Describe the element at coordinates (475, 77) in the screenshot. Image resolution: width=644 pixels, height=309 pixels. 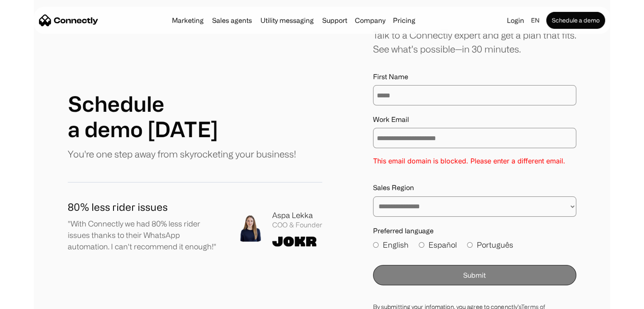
I see `label: First Name` at that location.